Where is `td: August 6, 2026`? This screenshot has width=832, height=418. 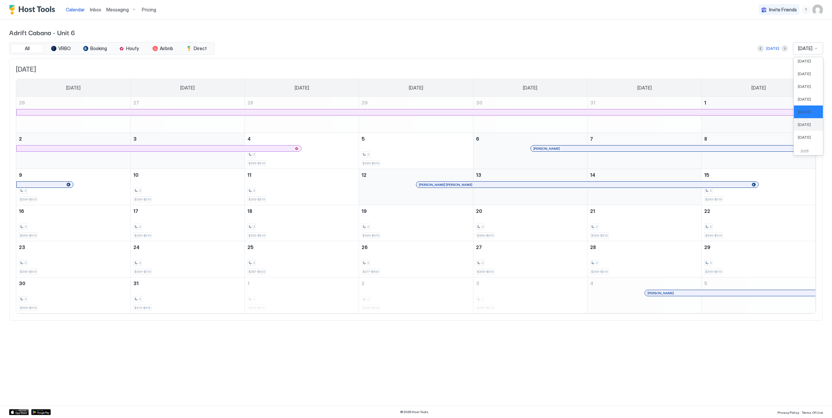
td: August 6, 2026 is located at coordinates (530, 151).